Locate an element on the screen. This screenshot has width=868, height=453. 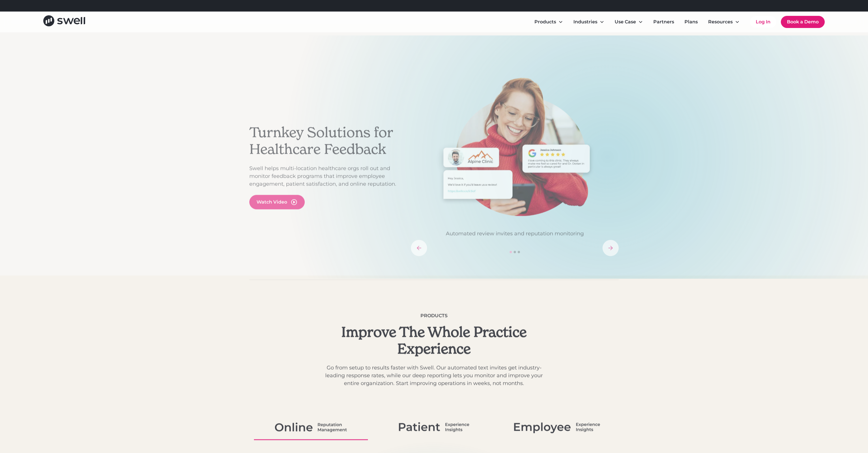
a: Book a Demo is located at coordinates (803, 22).